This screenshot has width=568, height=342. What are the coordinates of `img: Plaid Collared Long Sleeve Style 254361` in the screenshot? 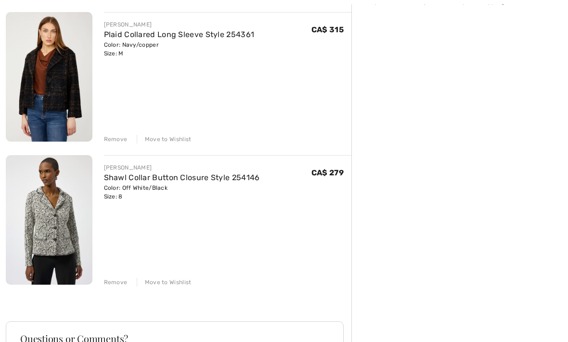 It's located at (49, 77).